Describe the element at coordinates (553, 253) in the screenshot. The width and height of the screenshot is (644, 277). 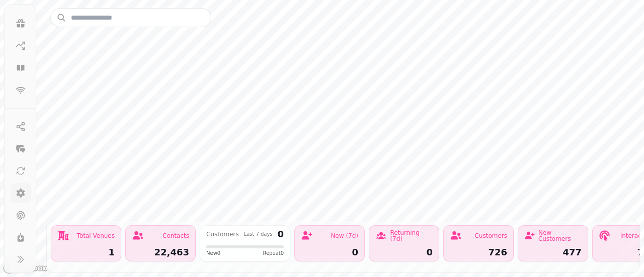
I see `div: 477` at that location.